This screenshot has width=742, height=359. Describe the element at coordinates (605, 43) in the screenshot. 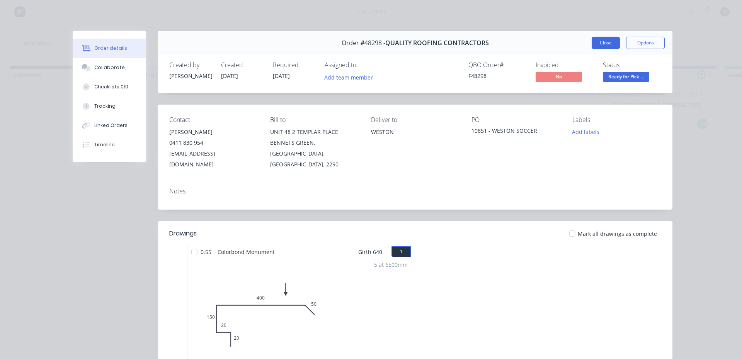

I see `button: Close` at that location.